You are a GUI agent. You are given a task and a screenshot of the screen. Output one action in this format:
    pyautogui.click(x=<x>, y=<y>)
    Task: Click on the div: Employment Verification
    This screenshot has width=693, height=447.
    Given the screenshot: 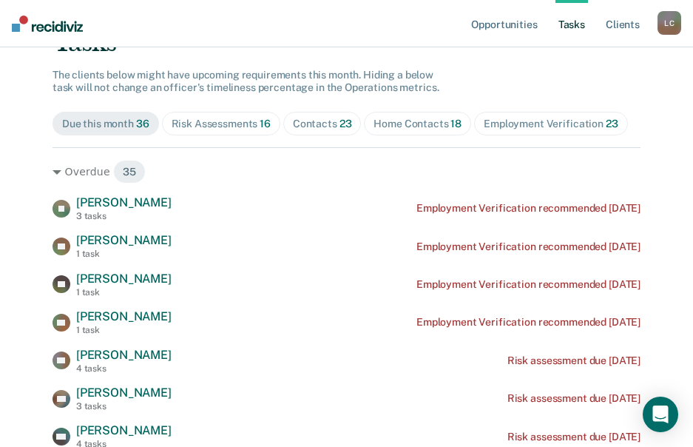 What is the action you would take?
    pyautogui.click(x=550, y=124)
    